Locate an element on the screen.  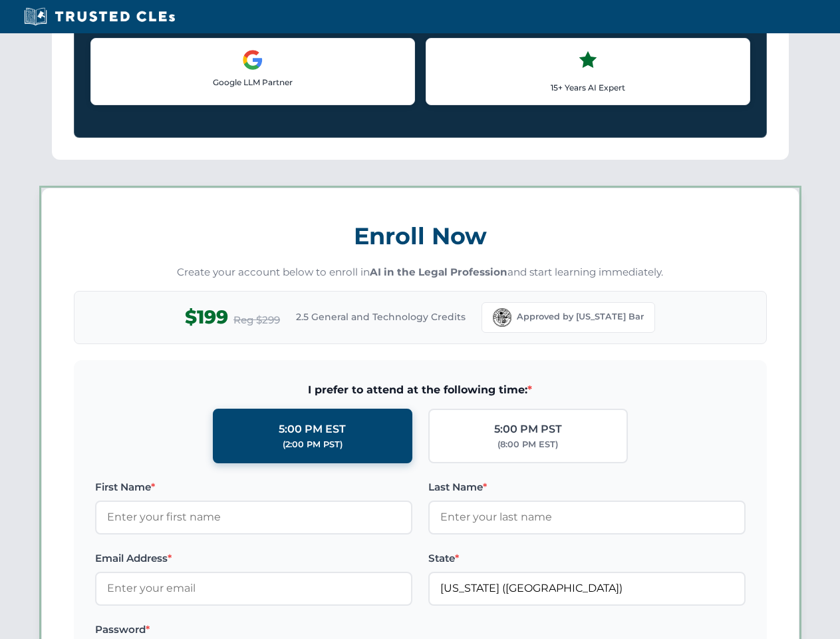
label: Password is located at coordinates (253, 629).